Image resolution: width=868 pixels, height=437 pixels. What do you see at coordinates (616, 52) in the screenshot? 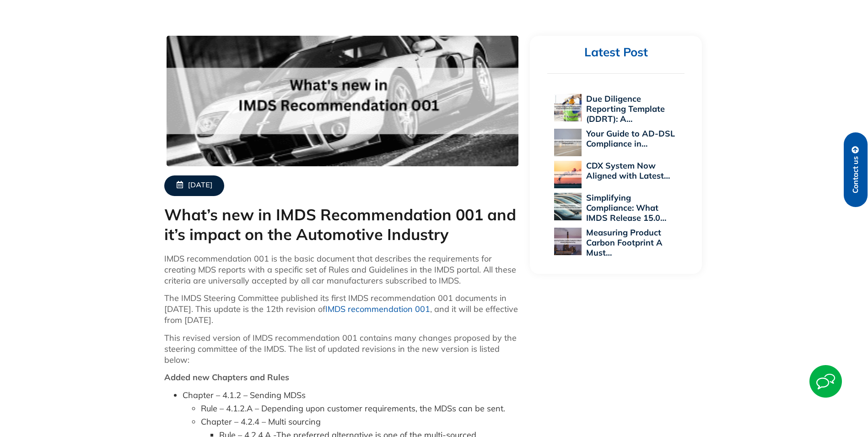
I see `h2: Latest Post` at bounding box center [616, 52].